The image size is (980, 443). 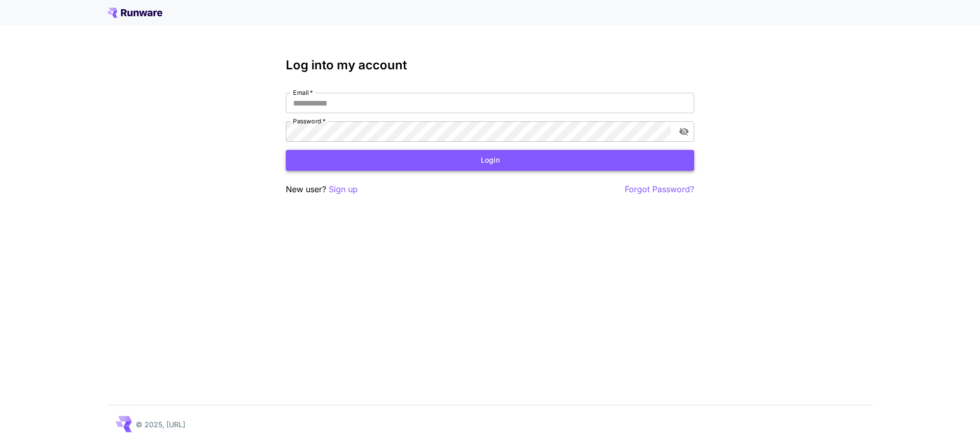 I want to click on p: New user?, so click(x=321, y=189).